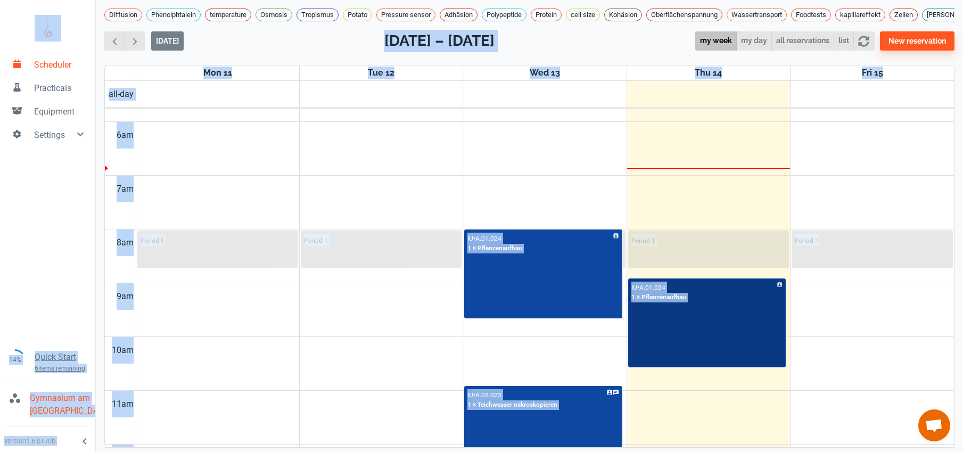 Image resolution: width=963 pixels, height=452 pixels. What do you see at coordinates (125, 296) in the screenshot?
I see `div: 9am` at bounding box center [125, 296].